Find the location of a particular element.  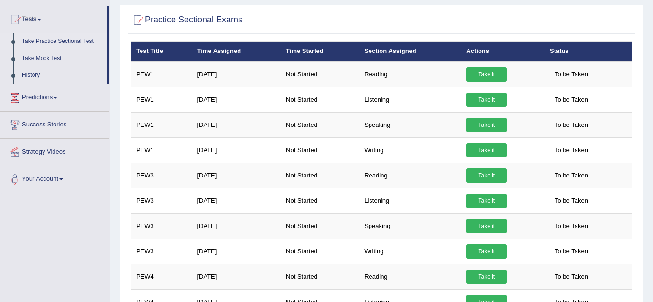

a: Strategy Videos is located at coordinates (55, 151).